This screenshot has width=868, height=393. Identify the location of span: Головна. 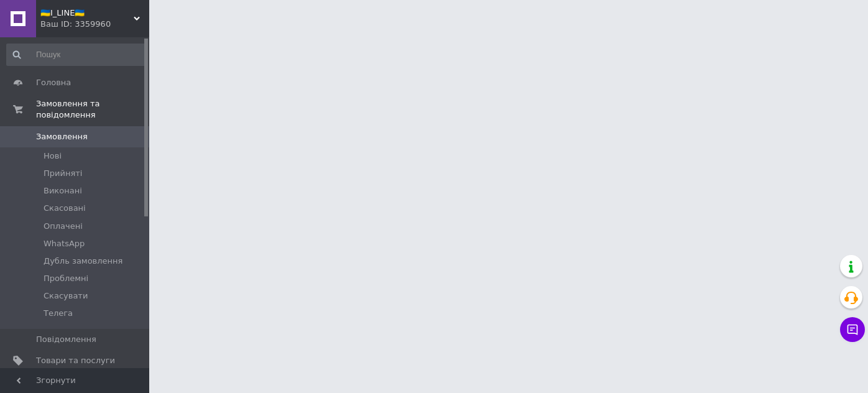
(53, 83).